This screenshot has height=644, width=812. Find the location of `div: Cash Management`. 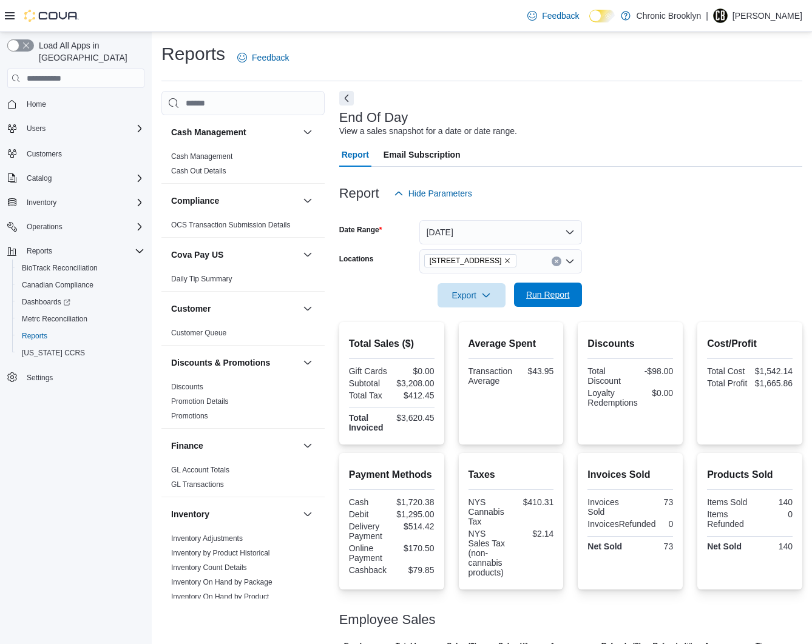

div: Cash Management is located at coordinates (242, 166).